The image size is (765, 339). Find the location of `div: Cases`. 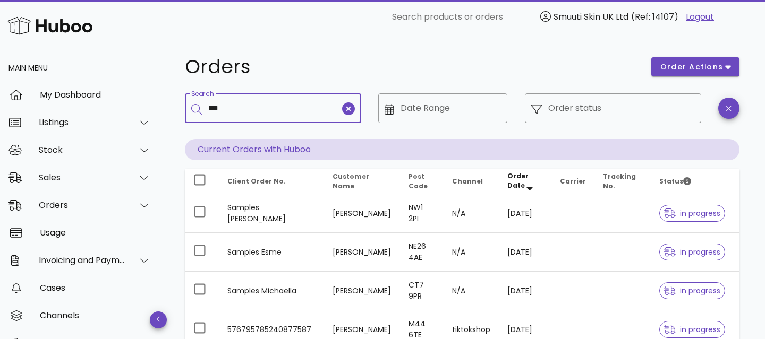

div: Cases is located at coordinates (95, 288).